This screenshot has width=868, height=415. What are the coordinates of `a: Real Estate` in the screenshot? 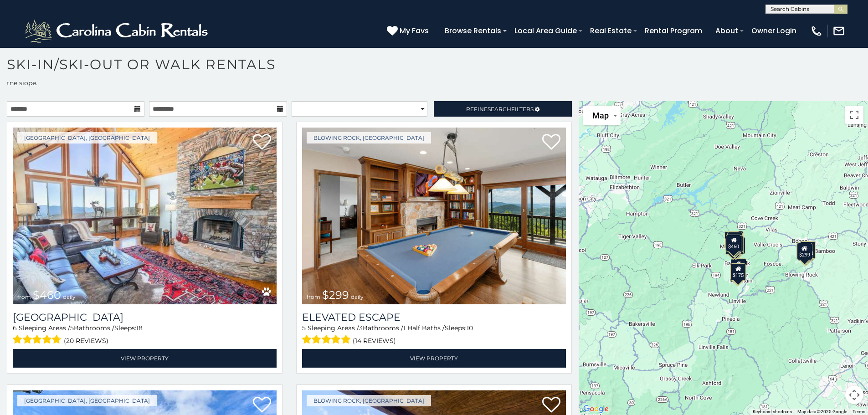 It's located at (611, 30).